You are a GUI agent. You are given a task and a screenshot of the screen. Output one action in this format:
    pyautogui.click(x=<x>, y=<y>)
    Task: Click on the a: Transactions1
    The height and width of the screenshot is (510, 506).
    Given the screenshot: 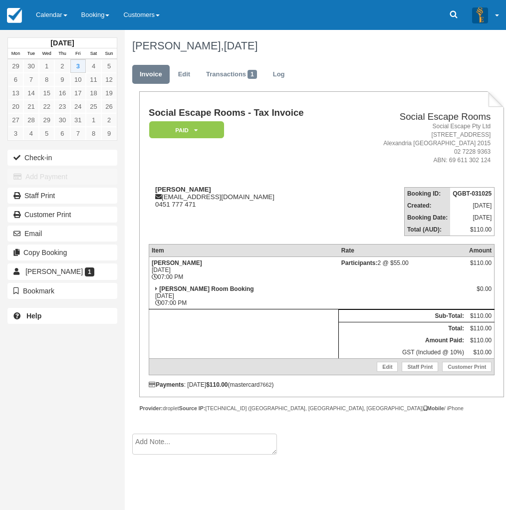 What is the action you would take?
    pyautogui.click(x=232, y=74)
    